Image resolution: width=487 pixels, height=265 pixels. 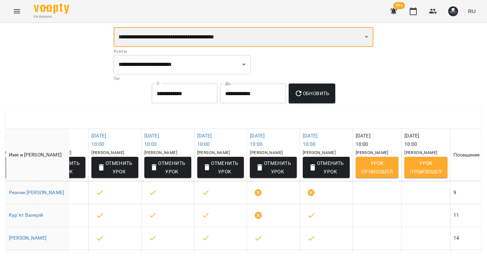 What do you see at coordinates (243, 51) in the screenshot?
I see `p: Курсы` at bounding box center [243, 51].